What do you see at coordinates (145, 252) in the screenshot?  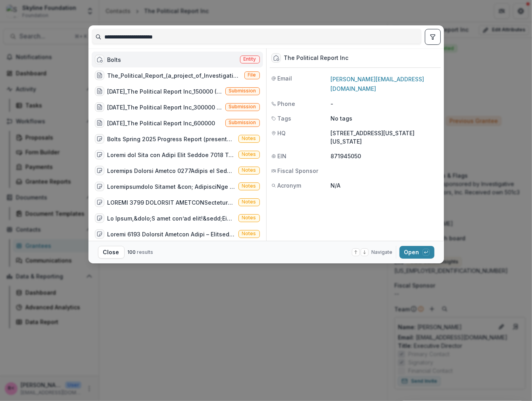 I see `span: results` at bounding box center [145, 252].